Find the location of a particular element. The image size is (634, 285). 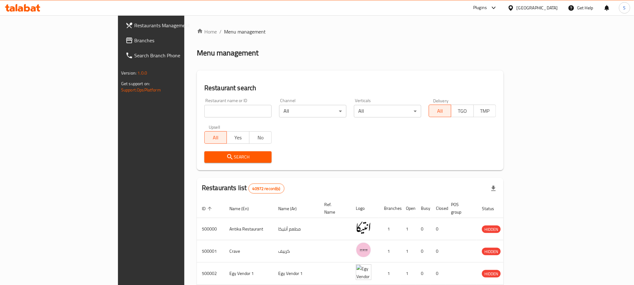

span: Branches is located at coordinates (177, 40).